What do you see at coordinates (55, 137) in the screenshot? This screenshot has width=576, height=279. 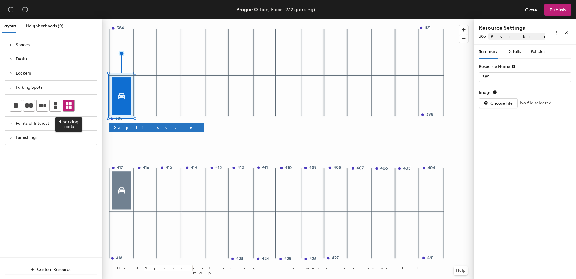 I see `span: Furnishings` at bounding box center [55, 137].